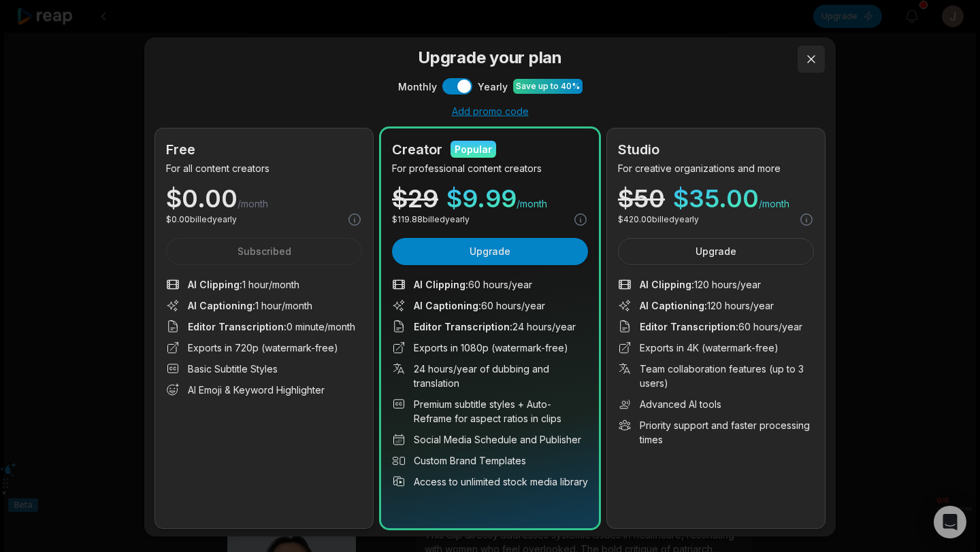  What do you see at coordinates (272, 327) in the screenshot?
I see `span: 0 minute/month` at bounding box center [272, 327].